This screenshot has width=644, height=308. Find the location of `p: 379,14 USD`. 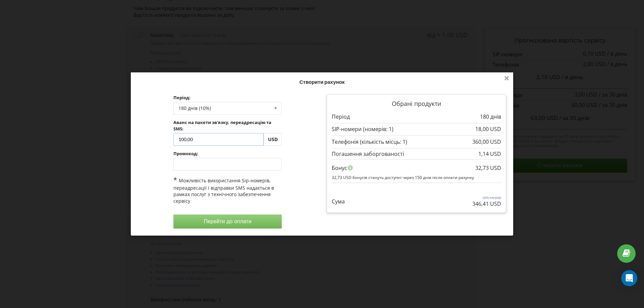

p: 379,14 USD is located at coordinates (487, 198).